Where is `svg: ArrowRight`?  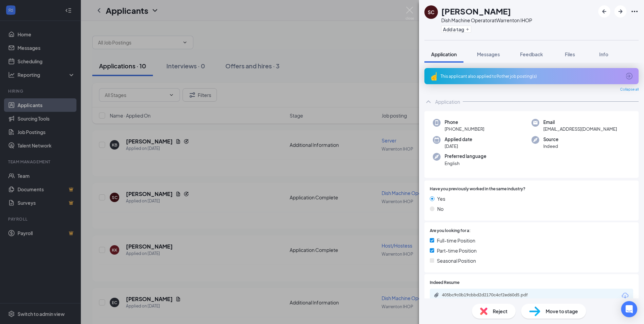
svg: ArrowRight is located at coordinates (621, 12).